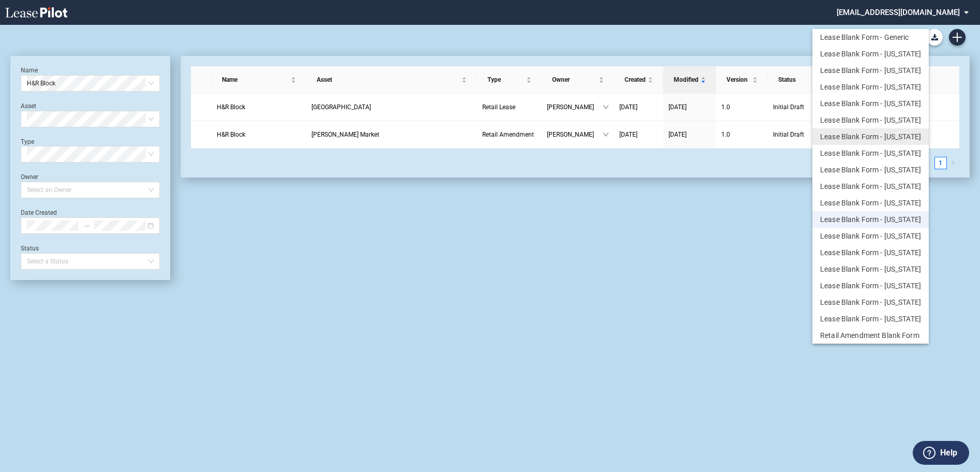 The width and height of the screenshot is (980, 472). What do you see at coordinates (871, 120) in the screenshot?
I see `button: Lease Blank Form - Washington` at bounding box center [871, 120].